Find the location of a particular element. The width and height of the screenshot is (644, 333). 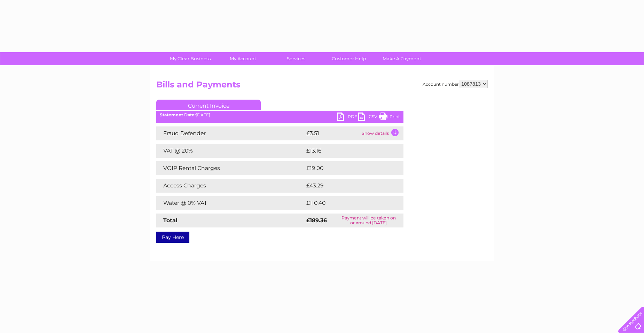

td: VAT @ 20% is located at coordinates (231, 151).